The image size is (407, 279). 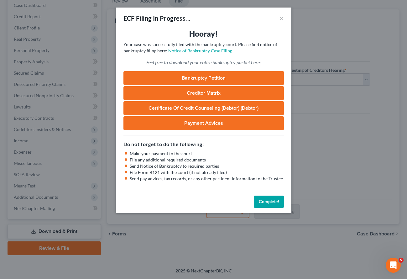 What do you see at coordinates (157, 18) in the screenshot?
I see `div: ECF Filing In Progress...` at bounding box center [157, 18].